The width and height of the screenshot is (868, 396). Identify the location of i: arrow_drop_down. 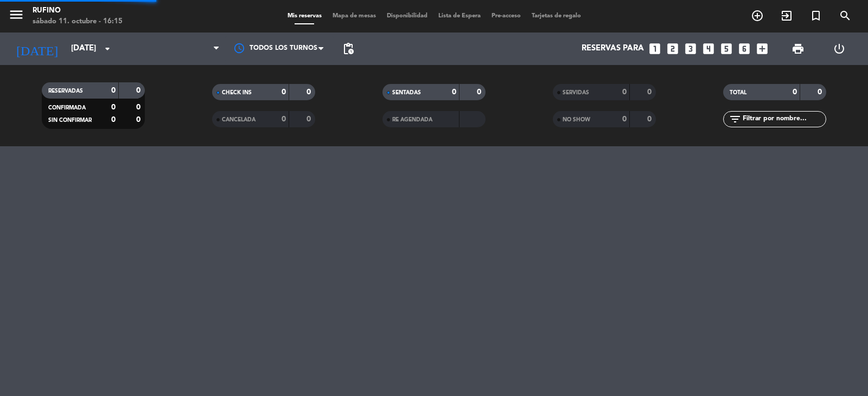
(108, 49).